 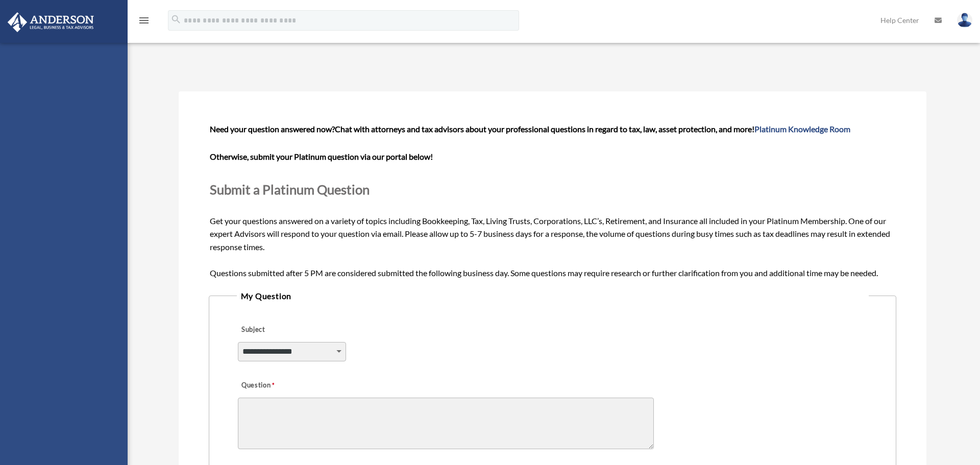 I want to click on span: Get your questions answered on a variety of topics including Bookkeeping, Tax, Living Trusts, Cor..., so click(x=553, y=201).